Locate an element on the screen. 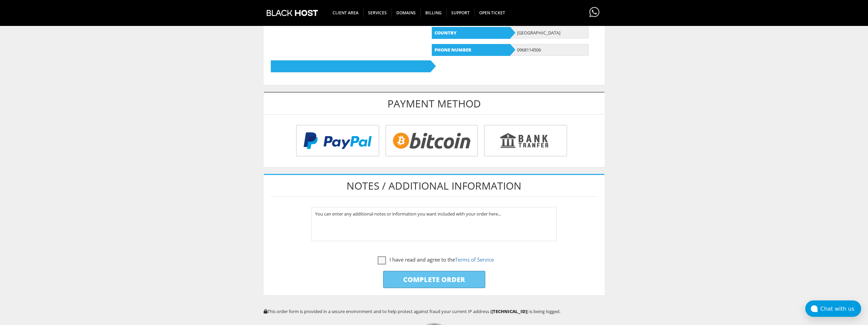  a: Terms of Service is located at coordinates (474, 259).